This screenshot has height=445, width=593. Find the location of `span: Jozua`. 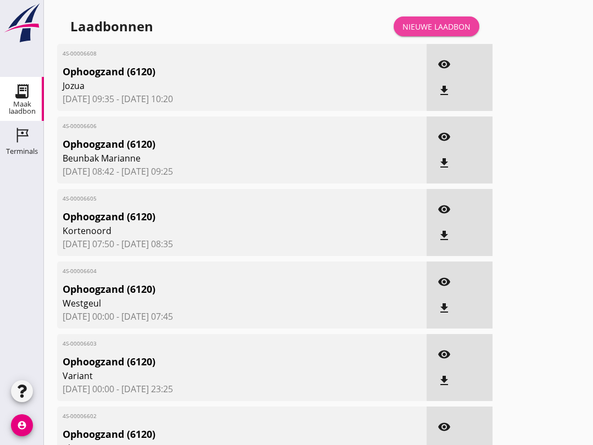

span: Jozua is located at coordinates (212, 86).